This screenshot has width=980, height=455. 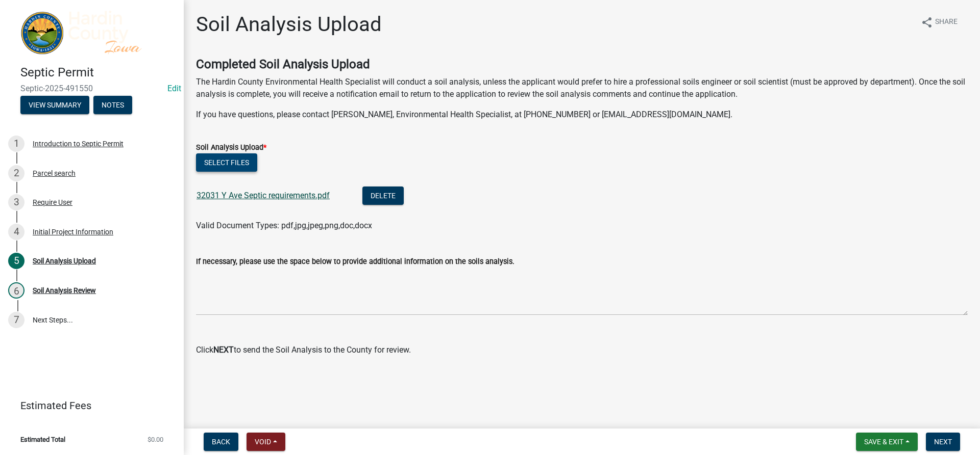 What do you see at coordinates (289, 25) in the screenshot?
I see `h1: Soil Analysis Upload` at bounding box center [289, 25].